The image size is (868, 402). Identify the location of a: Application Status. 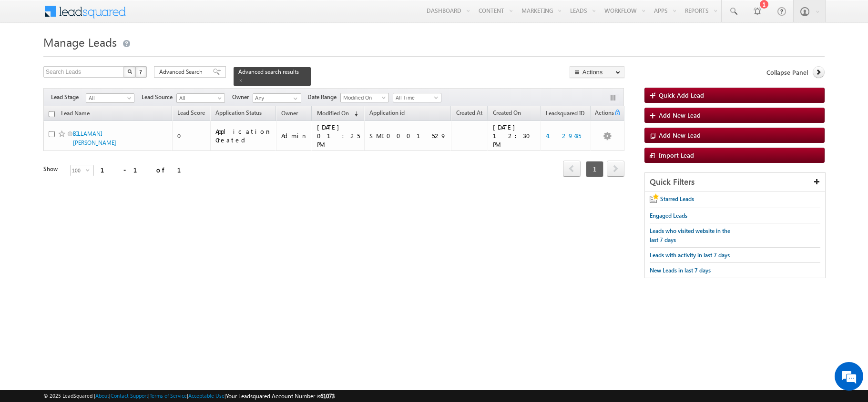
(238, 114).